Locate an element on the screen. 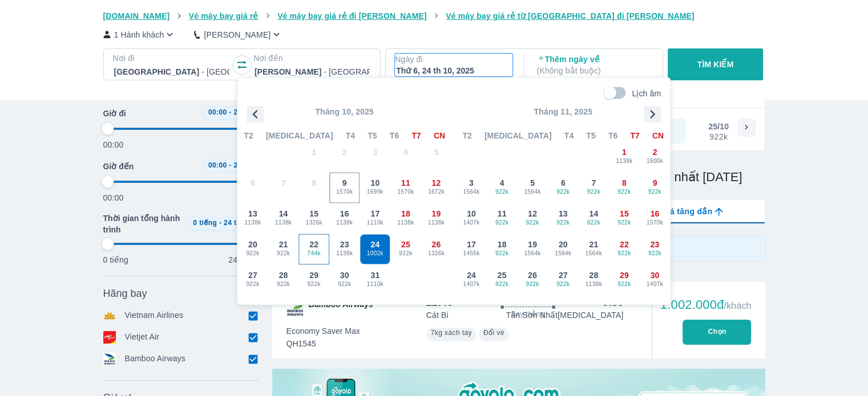 The width and height of the screenshot is (868, 396). button: 18922k is located at coordinates (502, 249).